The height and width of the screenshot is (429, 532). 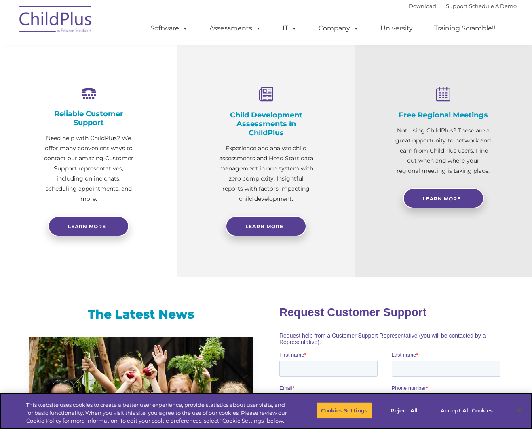 What do you see at coordinates (397, 28) in the screenshot?
I see `a: University` at bounding box center [397, 28].